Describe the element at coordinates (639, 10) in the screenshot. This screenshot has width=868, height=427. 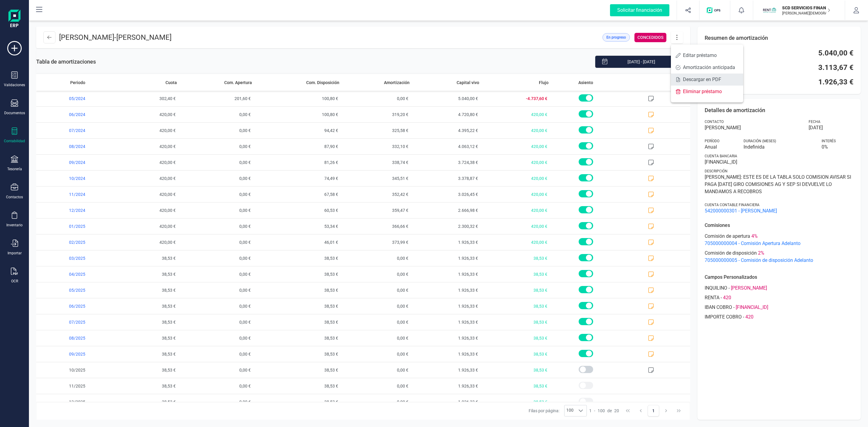
I see `div: Solicitar financiación` at that location.